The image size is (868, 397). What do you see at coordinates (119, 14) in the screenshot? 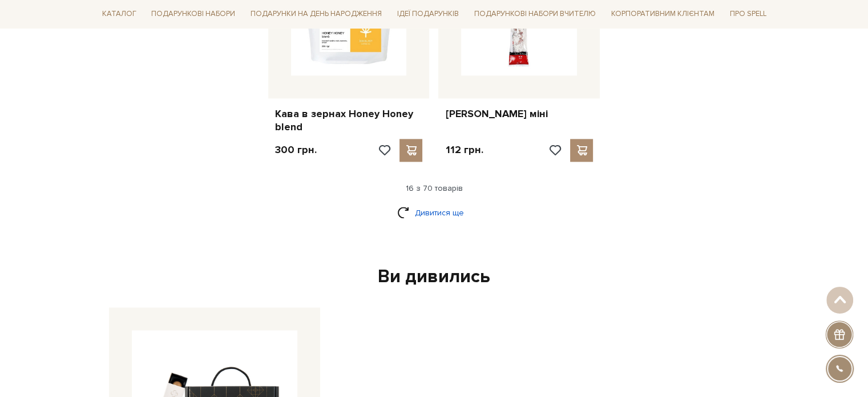
I see `a: Каталог` at bounding box center [119, 14].